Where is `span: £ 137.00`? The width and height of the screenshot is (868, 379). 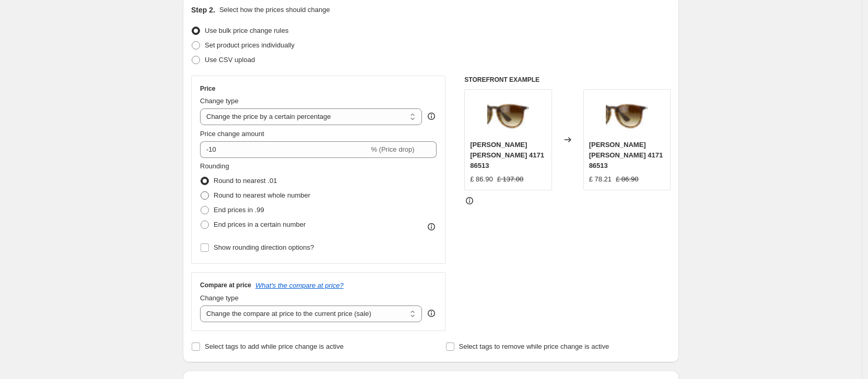 span: £ 137.00 is located at coordinates (510, 179).